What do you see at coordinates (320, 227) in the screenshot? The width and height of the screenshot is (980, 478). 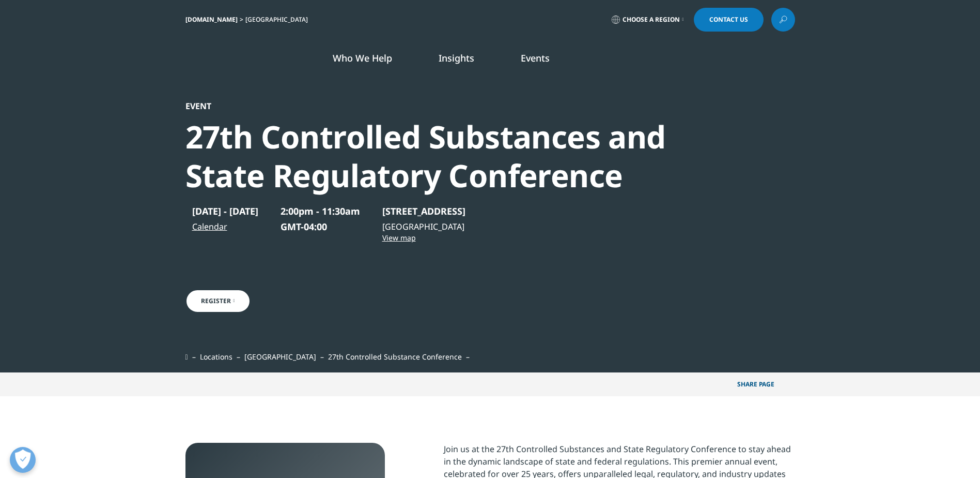 I see `p: GMT-04:00` at bounding box center [320, 227].